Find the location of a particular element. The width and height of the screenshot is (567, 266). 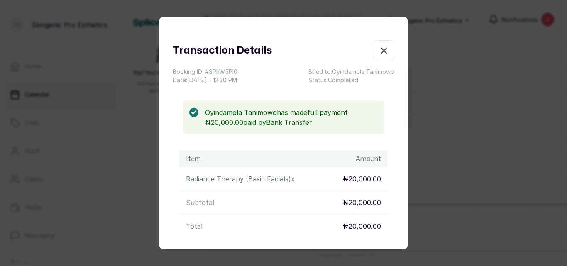

p: Booking ID: # SPhW5Pl0 is located at coordinates (205, 72).